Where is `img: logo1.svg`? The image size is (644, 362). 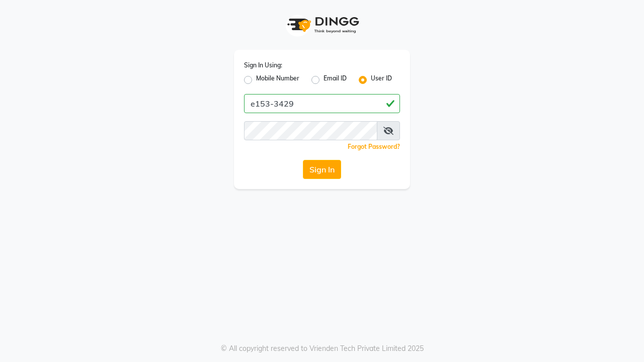 img: logo1.svg is located at coordinates (322, 24).